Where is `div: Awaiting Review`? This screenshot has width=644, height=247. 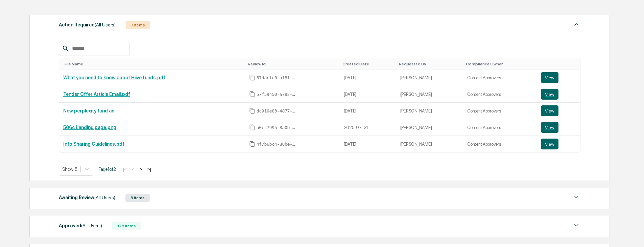
div: Awaiting Review is located at coordinates (87, 197).